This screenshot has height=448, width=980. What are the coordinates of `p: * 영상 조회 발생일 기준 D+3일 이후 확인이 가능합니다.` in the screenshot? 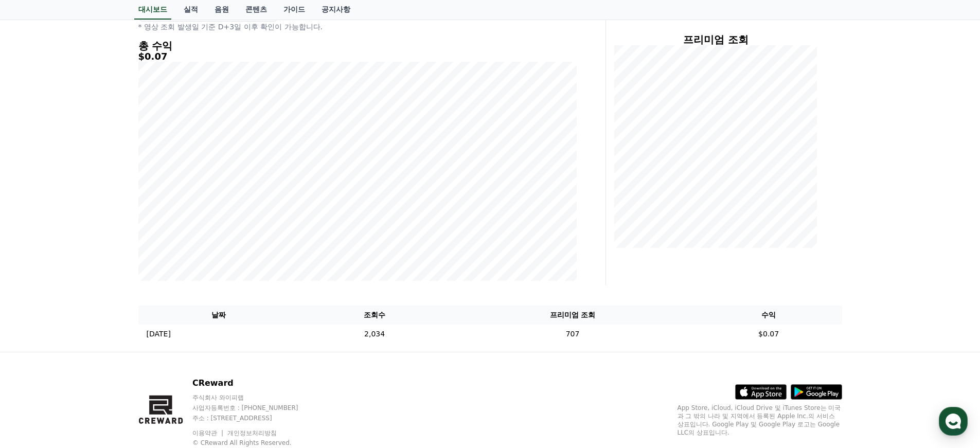 It's located at (358, 26).